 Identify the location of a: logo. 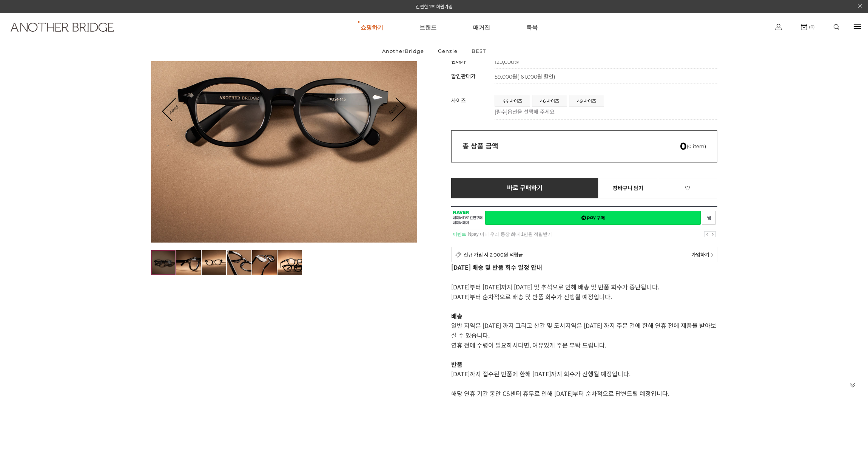
(69, 36).